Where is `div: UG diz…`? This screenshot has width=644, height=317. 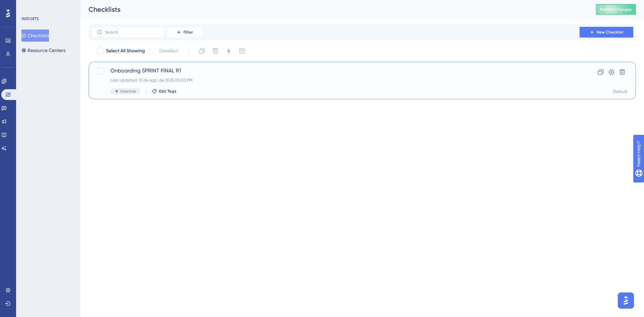 div: UG diz… is located at coordinates (67, 112).